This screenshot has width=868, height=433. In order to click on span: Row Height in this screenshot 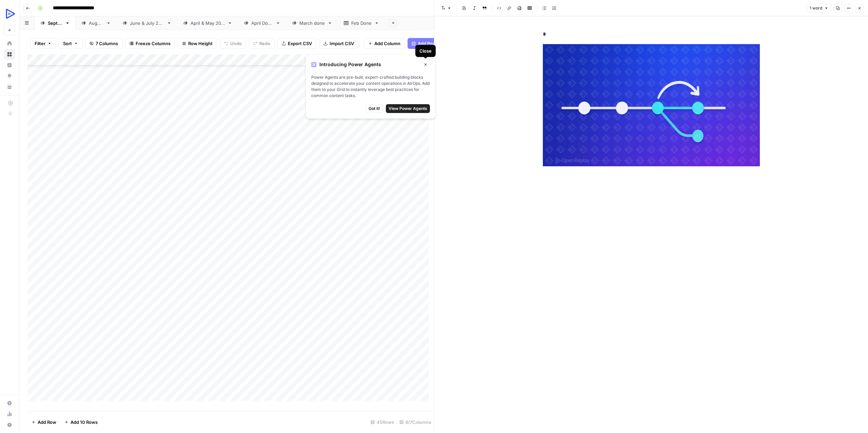, I will do `click(200, 43)`.